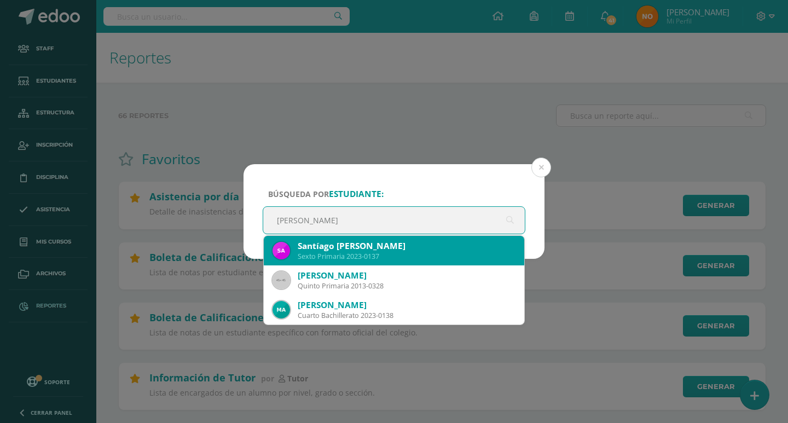 Image resolution: width=788 pixels, height=423 pixels. I want to click on strong: estudiante:, so click(356, 194).